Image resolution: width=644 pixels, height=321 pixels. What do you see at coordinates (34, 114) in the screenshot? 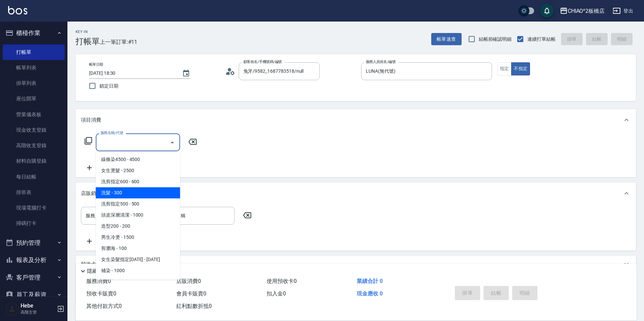
I see `a: 營業儀表板` at bounding box center [34, 114].